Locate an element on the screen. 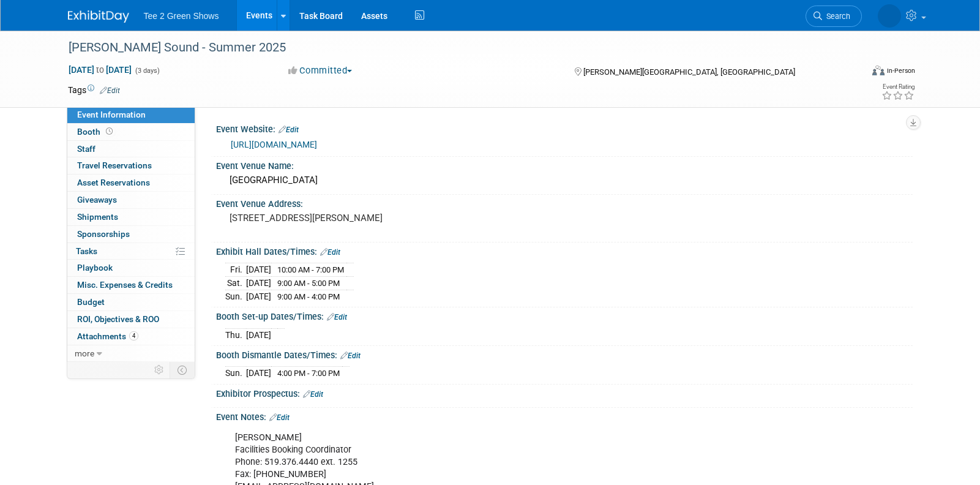 Image resolution: width=980 pixels, height=485 pixels. span: ROI, Objectives & ROO is located at coordinates (118, 319).